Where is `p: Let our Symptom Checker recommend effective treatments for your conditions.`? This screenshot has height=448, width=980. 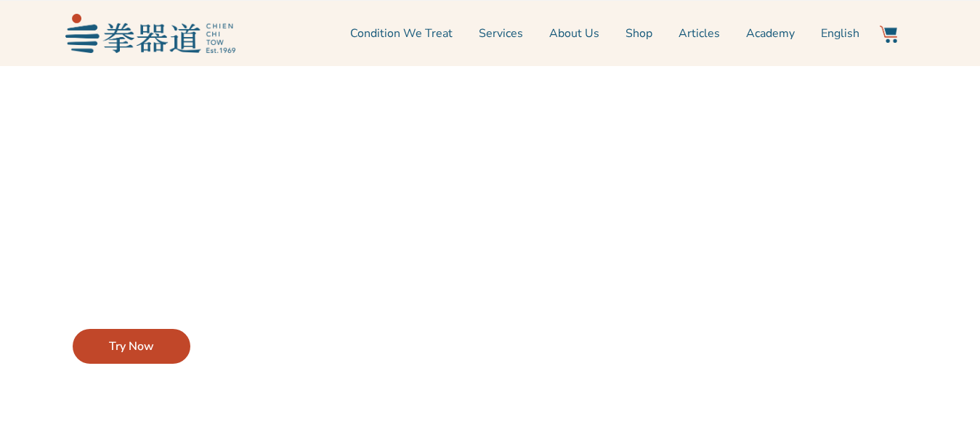 p: Let our Symptom Checker recommend effective treatments for your conditions. is located at coordinates (236, 271).